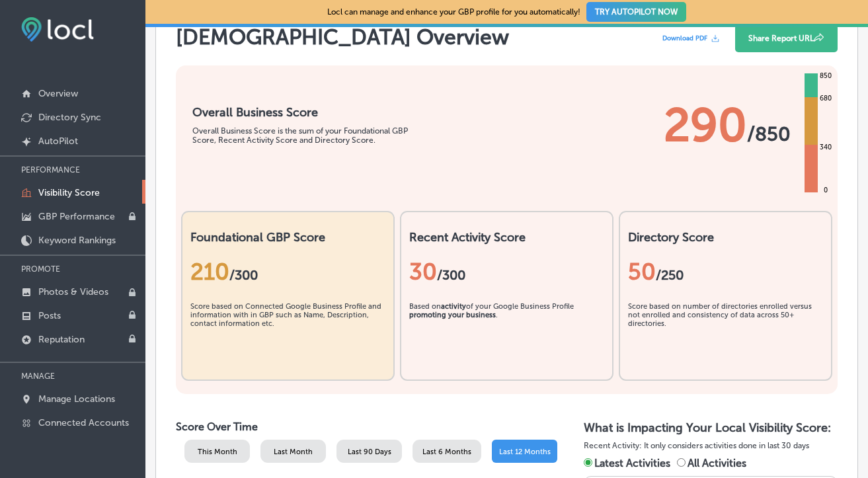 The width and height of the screenshot is (868, 478). What do you see at coordinates (825, 99) in the screenshot?
I see `div: 680` at bounding box center [825, 99].